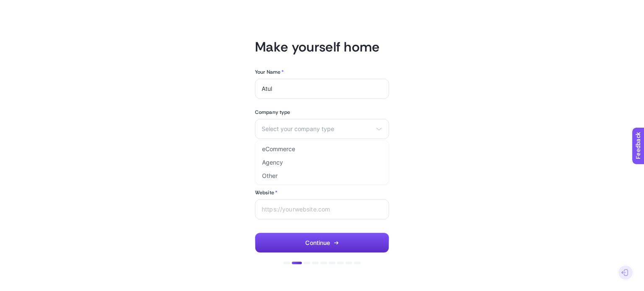 The image size is (644, 291). Describe the element at coordinates (322, 243) in the screenshot. I see `button: Continue` at that location.